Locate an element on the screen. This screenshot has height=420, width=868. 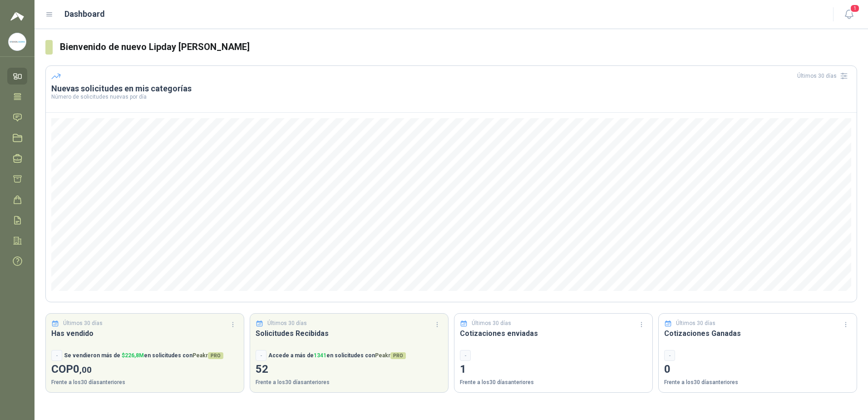
span: 0 is located at coordinates (83, 369).